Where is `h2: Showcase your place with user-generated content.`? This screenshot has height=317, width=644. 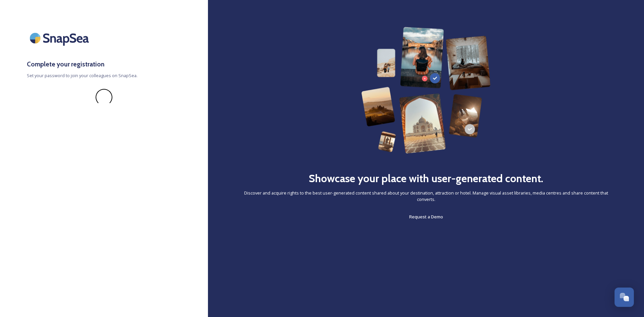
h2: Showcase your place with user-generated content. is located at coordinates (426, 179).